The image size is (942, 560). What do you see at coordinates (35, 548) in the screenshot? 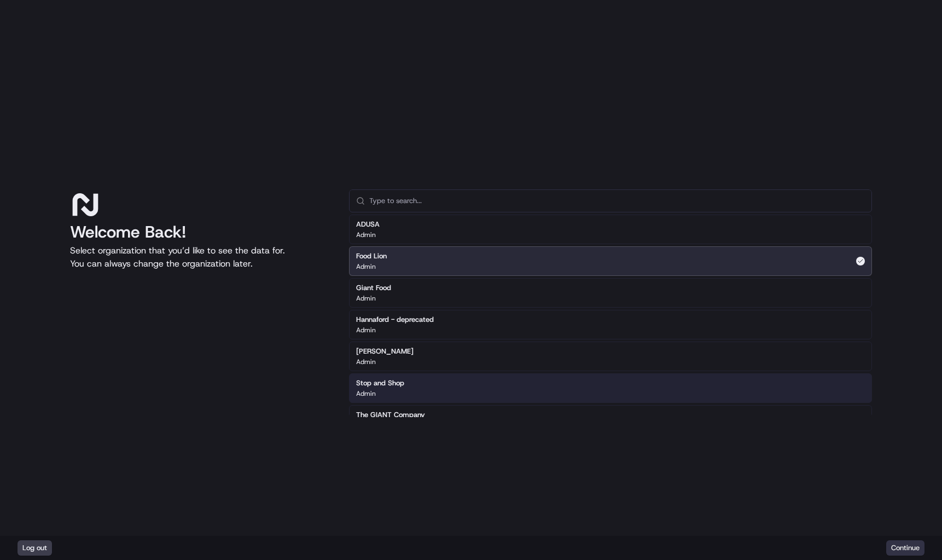
I see `button: Log out` at bounding box center [35, 548].